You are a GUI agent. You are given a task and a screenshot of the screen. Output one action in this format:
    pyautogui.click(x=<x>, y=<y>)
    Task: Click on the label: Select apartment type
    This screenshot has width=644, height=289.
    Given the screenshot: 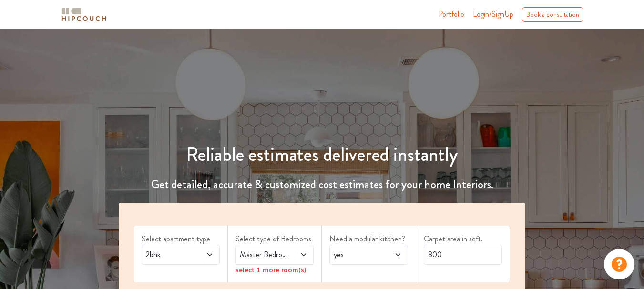 What is the action you would take?
    pyautogui.click(x=181, y=239)
    